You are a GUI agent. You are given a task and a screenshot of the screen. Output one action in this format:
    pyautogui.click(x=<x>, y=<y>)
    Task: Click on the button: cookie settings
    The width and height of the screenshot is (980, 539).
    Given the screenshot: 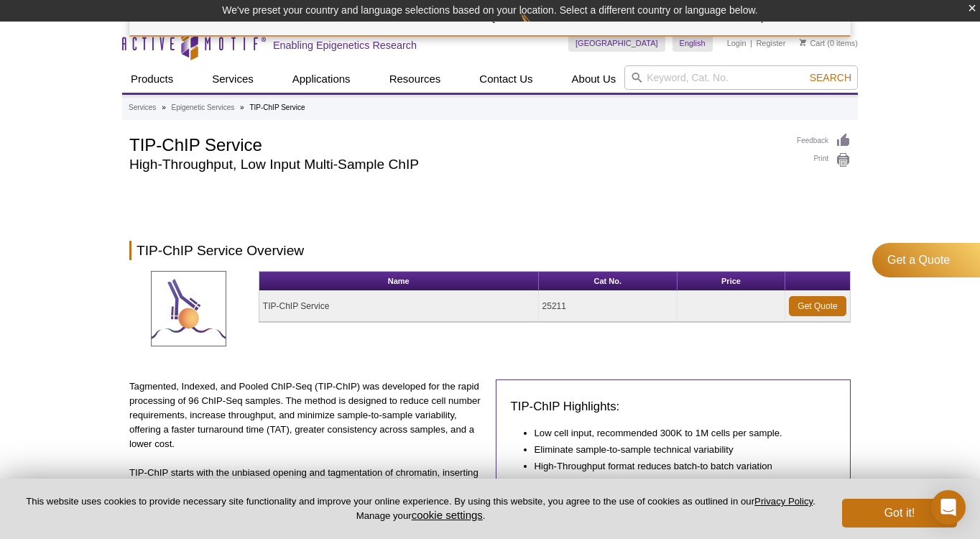 What is the action you would take?
    pyautogui.click(x=447, y=514)
    